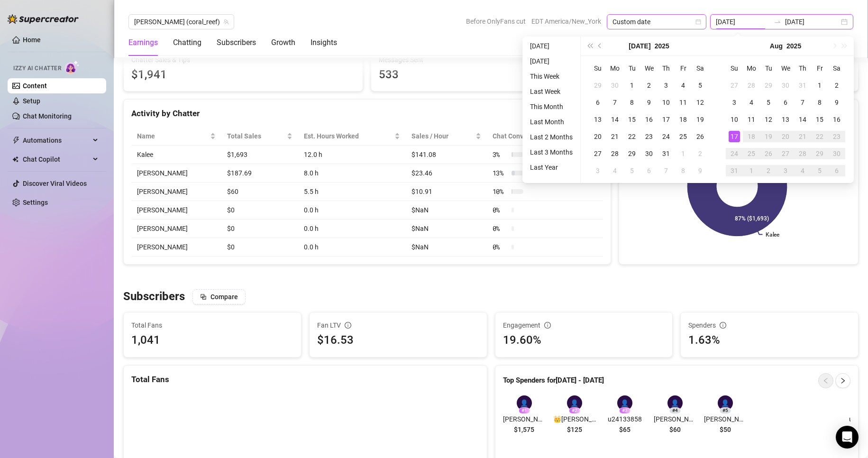 The width and height of the screenshot is (868, 458). I want to click on div: Spenders, so click(769, 325).